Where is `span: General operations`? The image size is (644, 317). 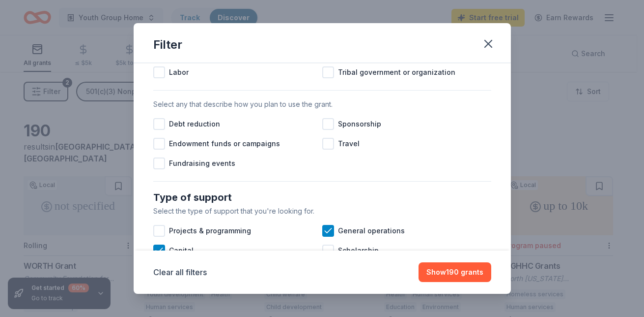
span: General operations is located at coordinates (371, 231).